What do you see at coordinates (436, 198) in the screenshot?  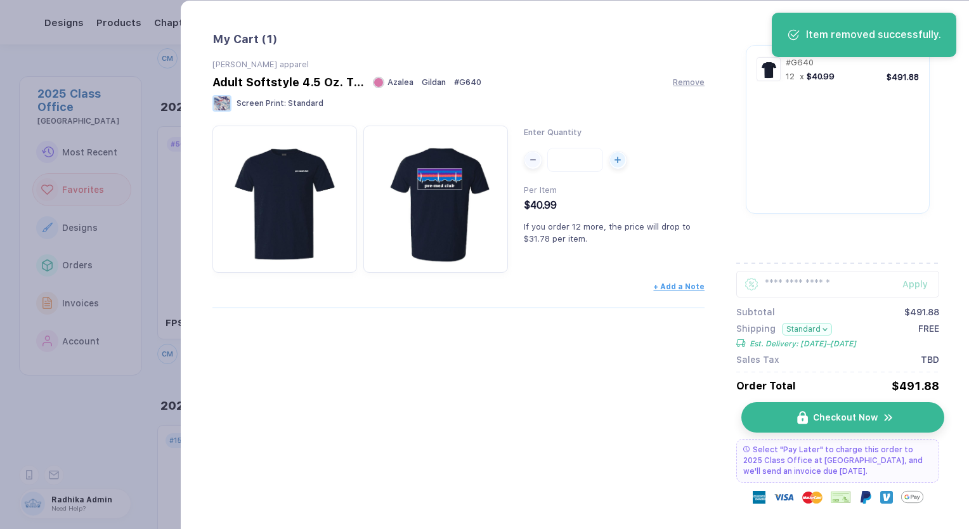 I see `img: 1756736923584yzrdz_nt_back.png` at bounding box center [436, 198].